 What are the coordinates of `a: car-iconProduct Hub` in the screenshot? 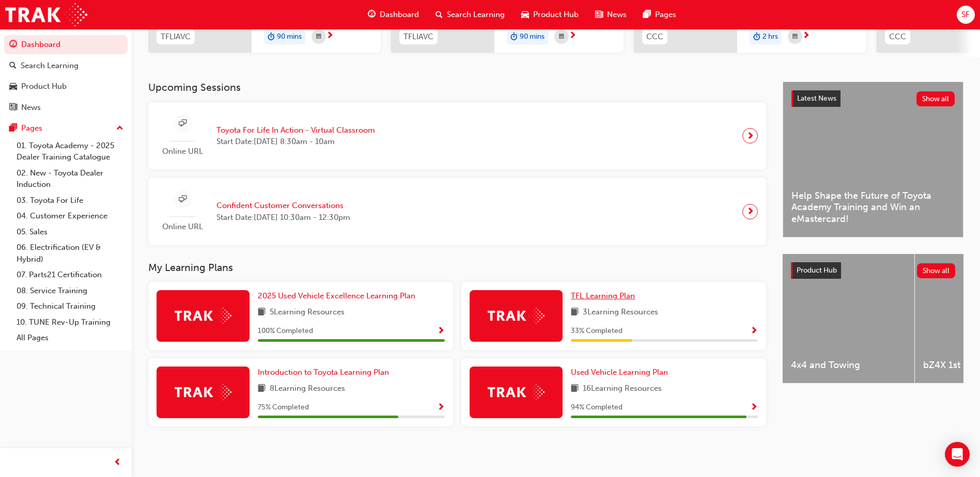 It's located at (549, 14).